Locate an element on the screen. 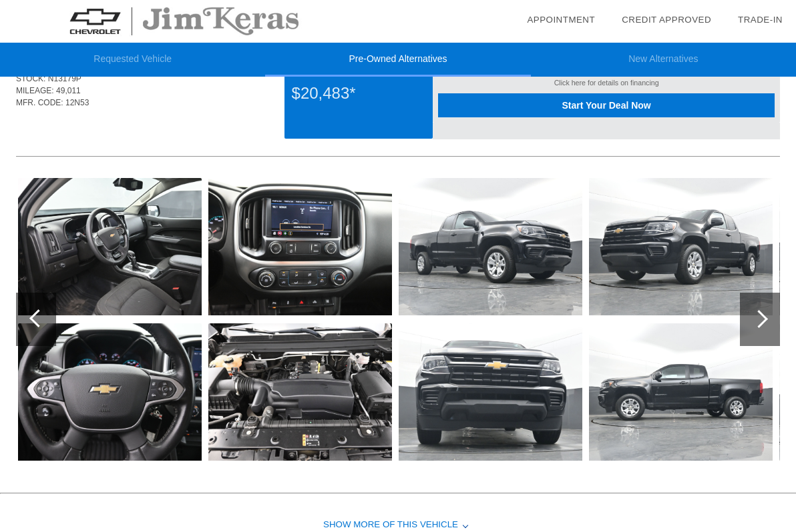 This screenshot has height=532, width=796. span: MILEAGE: is located at coordinates (35, 91).